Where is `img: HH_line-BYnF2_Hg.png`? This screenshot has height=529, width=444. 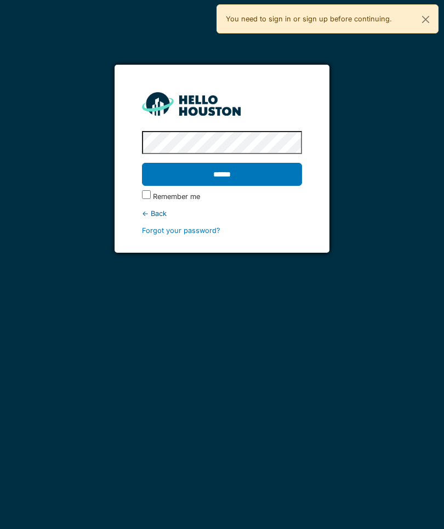
img: HH_line-BYnF2_Hg.png is located at coordinates (191, 104).